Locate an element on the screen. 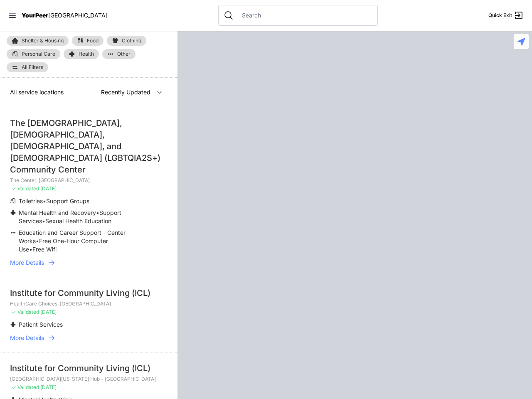 This screenshot has width=532, height=399. span: Clothing is located at coordinates (131, 41).